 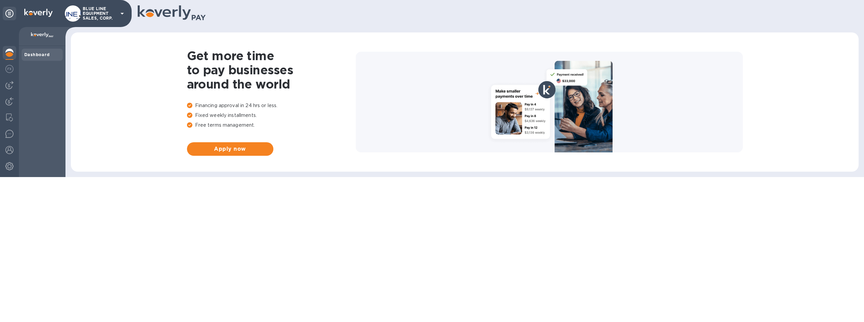 I want to click on p: Free terms management., so click(x=271, y=125).